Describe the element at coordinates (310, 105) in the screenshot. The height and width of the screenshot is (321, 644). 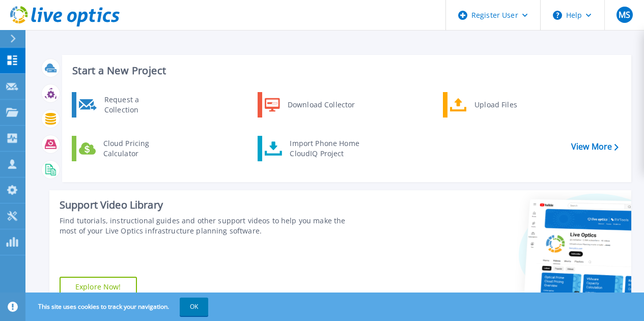
I see `a: Download Collector` at that location.